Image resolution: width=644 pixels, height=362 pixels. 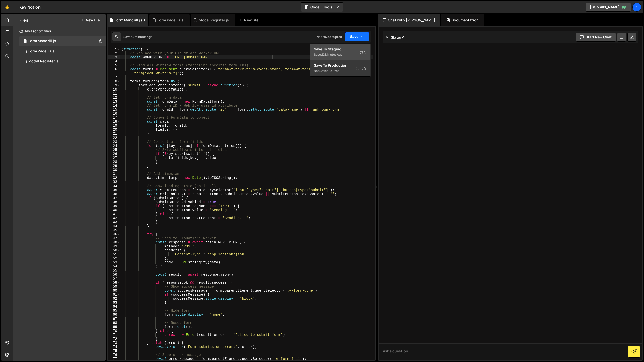 I want to click on div: 8, so click(x=114, y=82).